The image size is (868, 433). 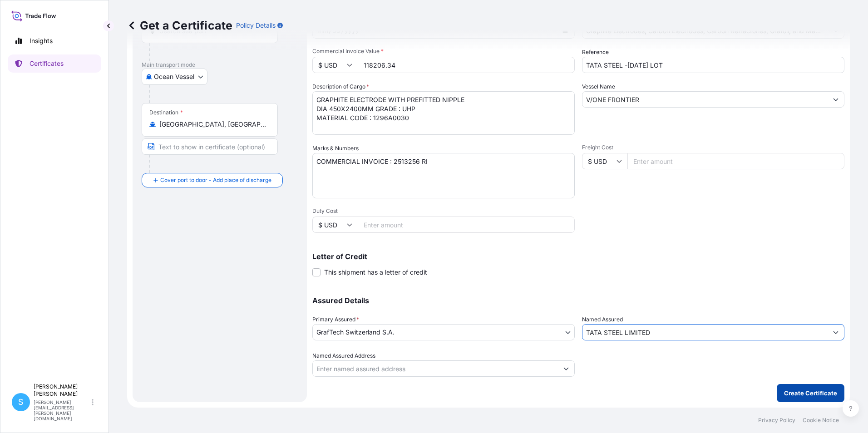 I want to click on div: Destination, so click(x=166, y=113).